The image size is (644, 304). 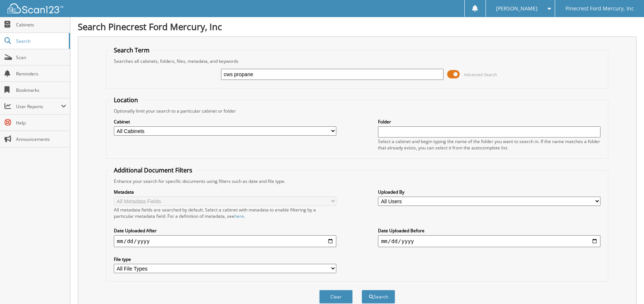 What do you see at coordinates (40, 41) in the screenshot?
I see `span: Search` at bounding box center [40, 41].